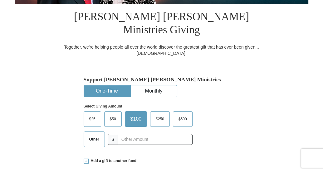 The image size is (323, 172). I want to click on span: Other, so click(94, 139).